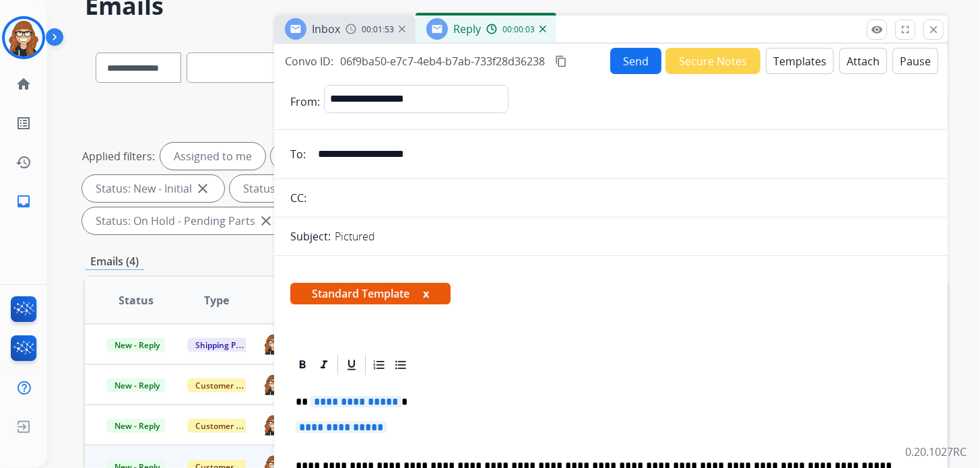 The height and width of the screenshot is (468, 980). I want to click on mat-icon: inbox, so click(24, 202).